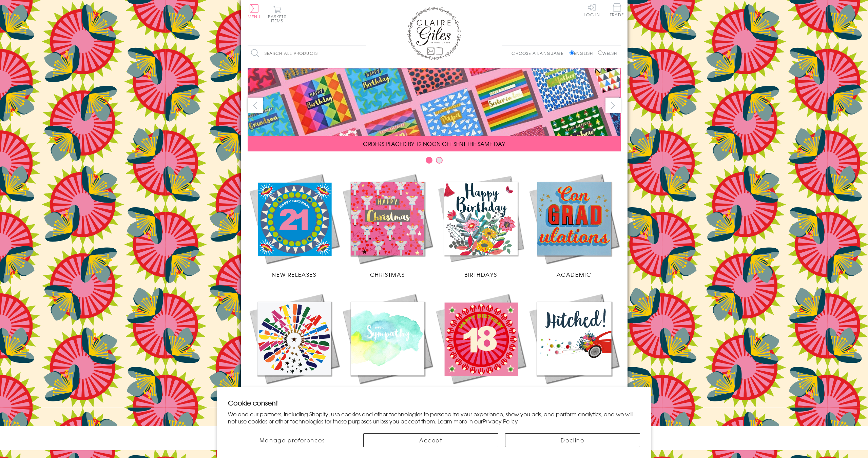 This screenshot has height=458, width=868. What do you see at coordinates (600, 52) in the screenshot?
I see `input: Welsh` at bounding box center [600, 52].